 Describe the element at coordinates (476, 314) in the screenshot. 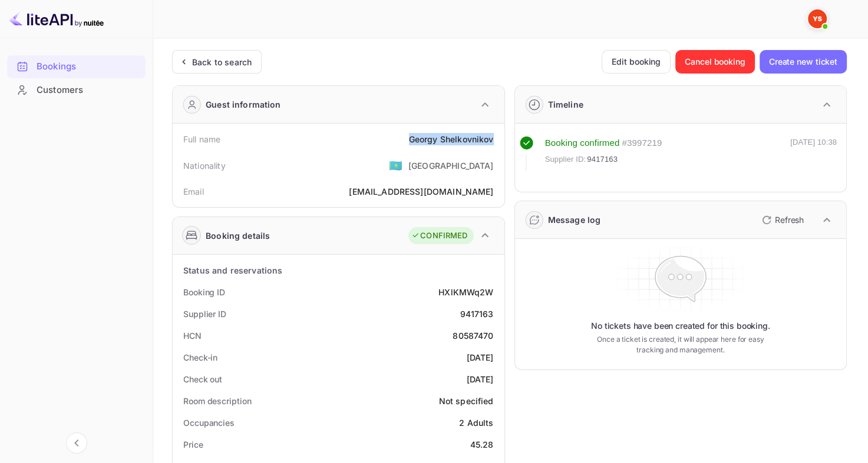

I see `div: 9417163` at that location.